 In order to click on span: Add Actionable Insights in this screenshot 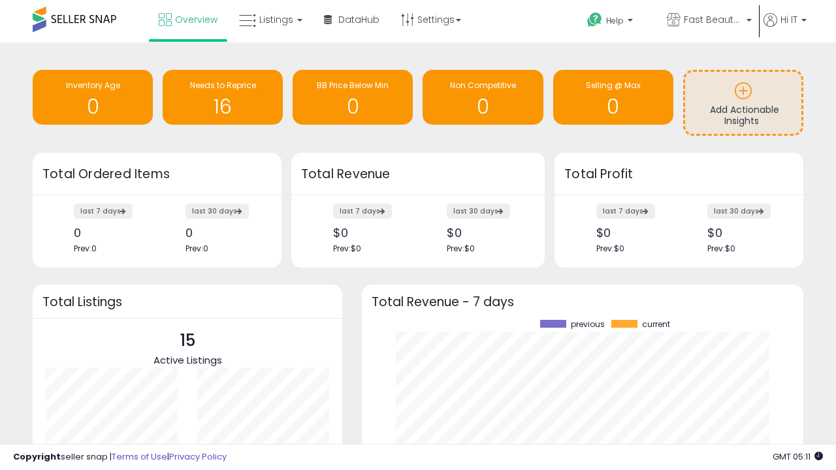, I will do `click(745, 116)`.